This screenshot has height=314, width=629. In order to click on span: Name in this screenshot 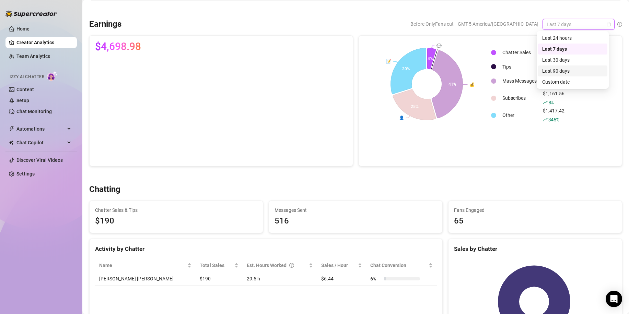, I will do `click(142, 266)`.